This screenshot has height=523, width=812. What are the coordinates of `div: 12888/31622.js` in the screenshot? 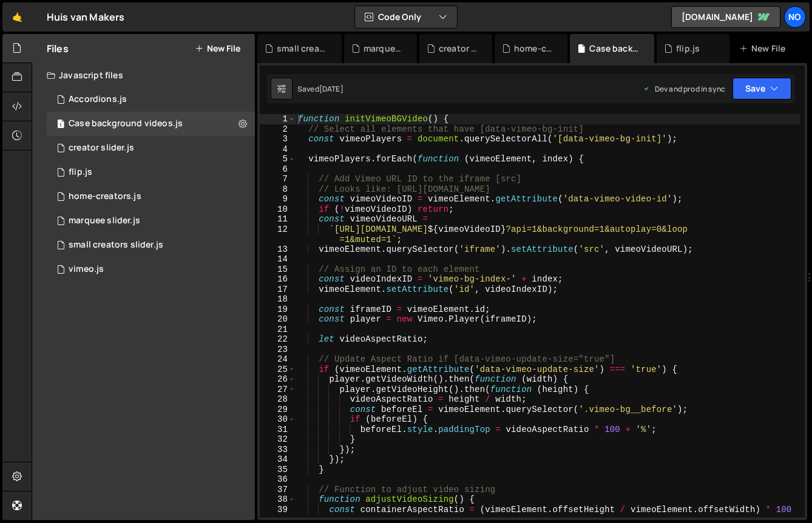 It's located at (151, 270).